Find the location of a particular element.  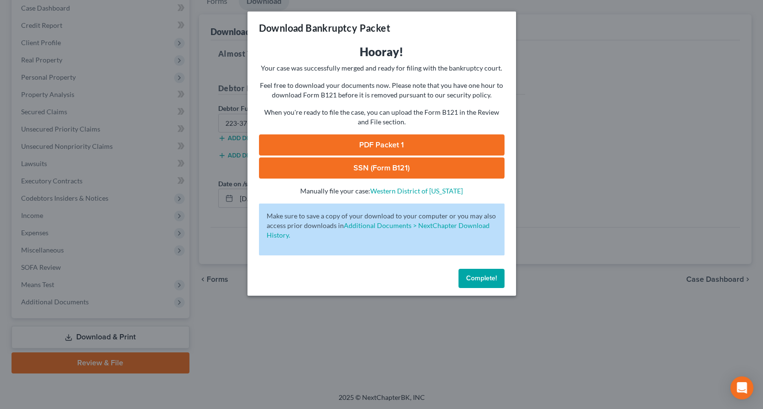

p: When you're ready to file the case, you can upload the Form B121 in the Review and File section. is located at coordinates (382, 117).